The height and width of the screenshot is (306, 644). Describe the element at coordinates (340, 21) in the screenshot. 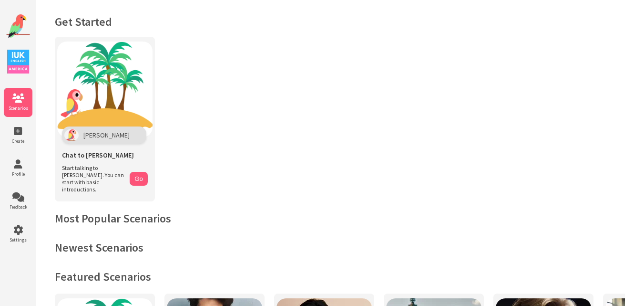

I see `h1: Get Started` at that location.